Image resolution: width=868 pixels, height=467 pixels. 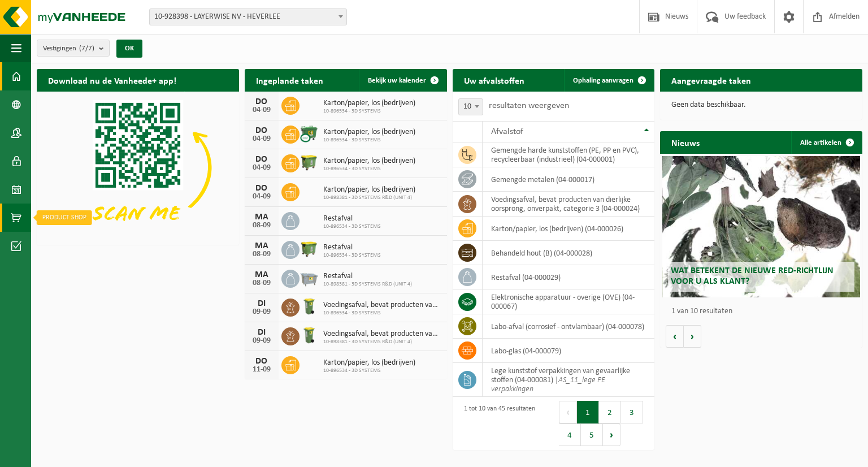 I want to click on h2: Uw afvalstoffen, so click(x=494, y=80).